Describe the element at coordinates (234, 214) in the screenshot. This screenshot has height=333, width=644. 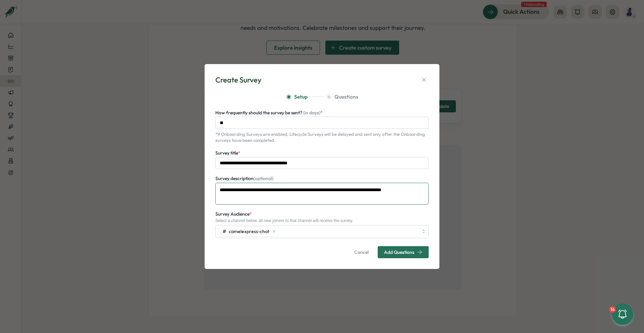
I see `label: Survey Audience` at that location.